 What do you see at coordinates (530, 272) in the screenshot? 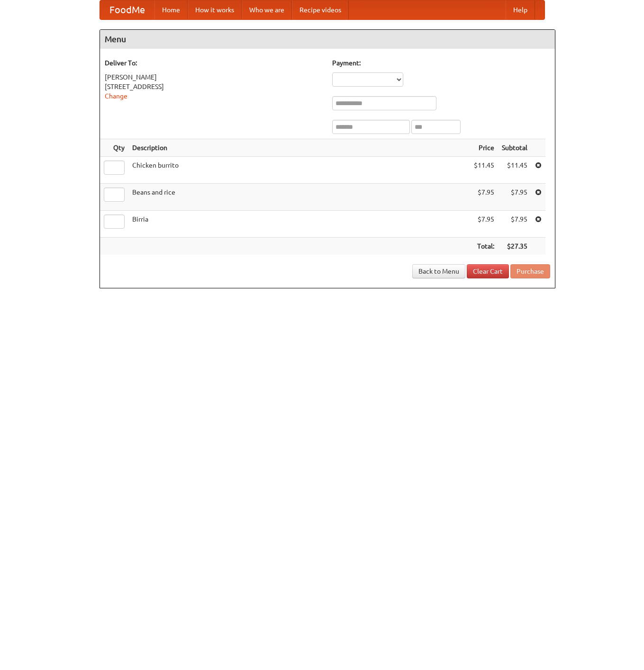
I see `button: Purchase` at bounding box center [530, 272].